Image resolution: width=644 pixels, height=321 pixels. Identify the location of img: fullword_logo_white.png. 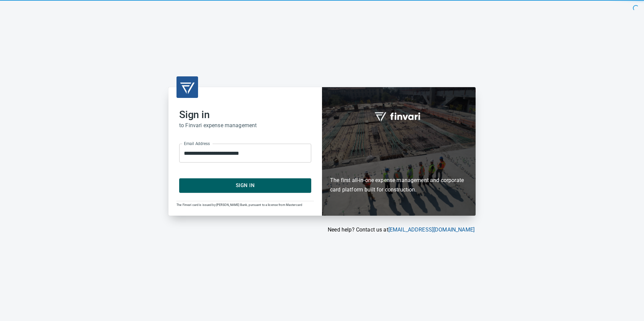
(399, 116).